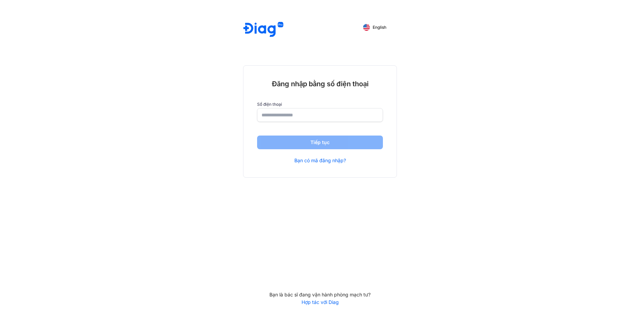 The image size is (640, 319). I want to click on a: Bạn có mã đăng nhập?, so click(320, 160).